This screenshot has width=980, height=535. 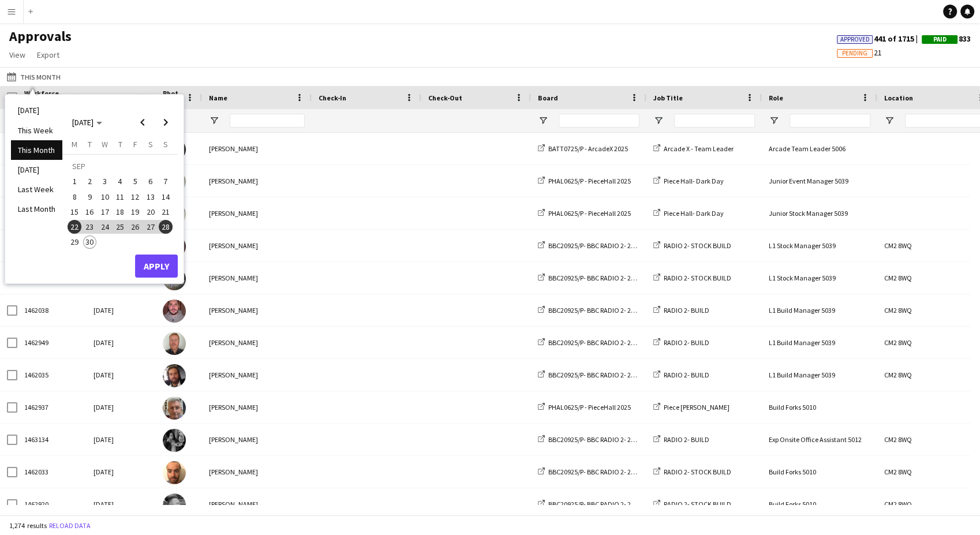 I want to click on button: 10-09-2025, so click(x=105, y=196).